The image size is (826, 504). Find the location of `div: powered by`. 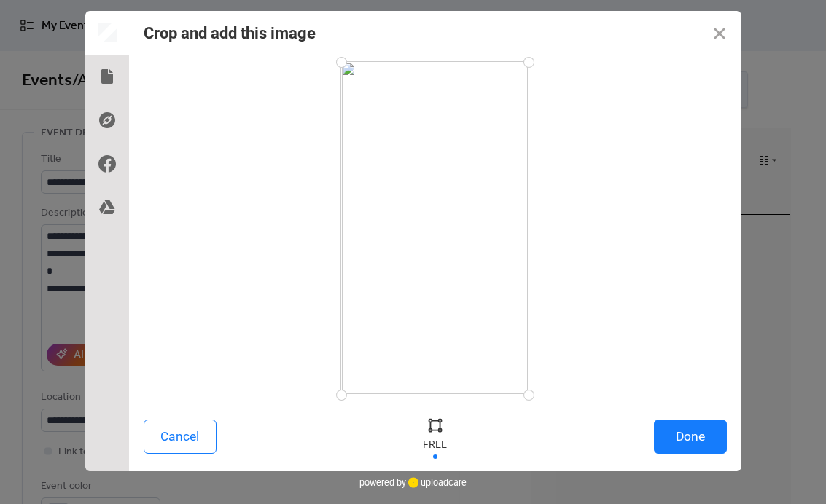

div: powered by is located at coordinates (412, 482).